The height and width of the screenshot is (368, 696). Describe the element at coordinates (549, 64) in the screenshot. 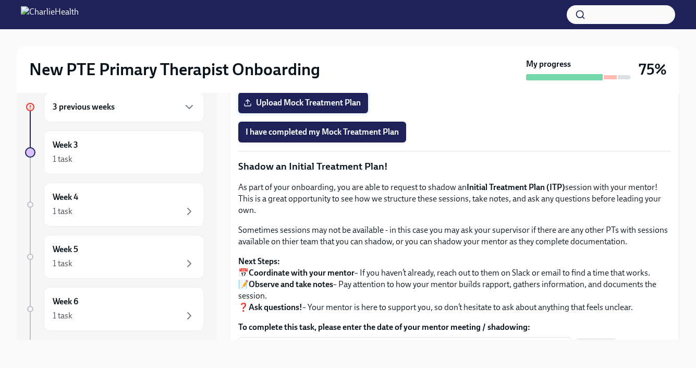

I see `strong: My progress` at that location.